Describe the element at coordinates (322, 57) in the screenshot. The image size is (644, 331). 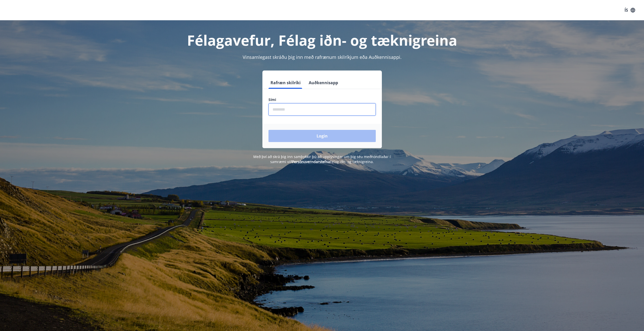
I see `span: Vinsamlegast skráðu þig inn með rafrænum skilríkjum eða Auðkennisappi.` at that location.